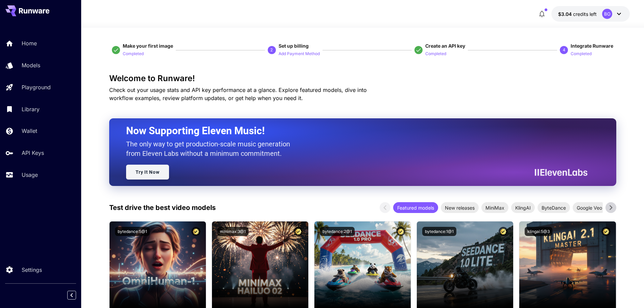 This screenshot has height=308, width=644. I want to click on div: Collapse sidebar, so click(77, 295).